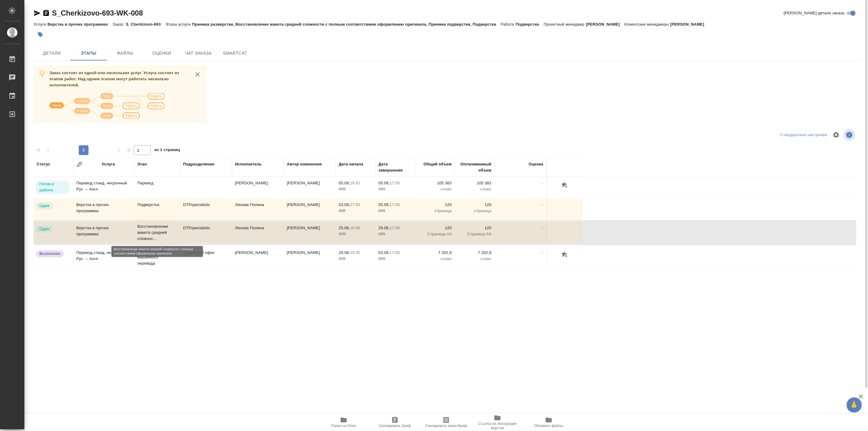  What do you see at coordinates (549, 422) in the screenshot?
I see `button: Обновить файлы` at bounding box center [549, 422].